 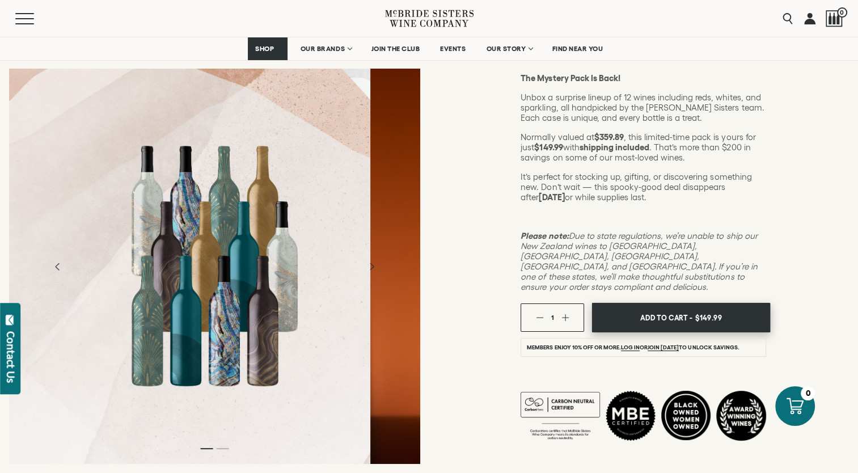 I want to click on a: SHOP, so click(x=268, y=49).